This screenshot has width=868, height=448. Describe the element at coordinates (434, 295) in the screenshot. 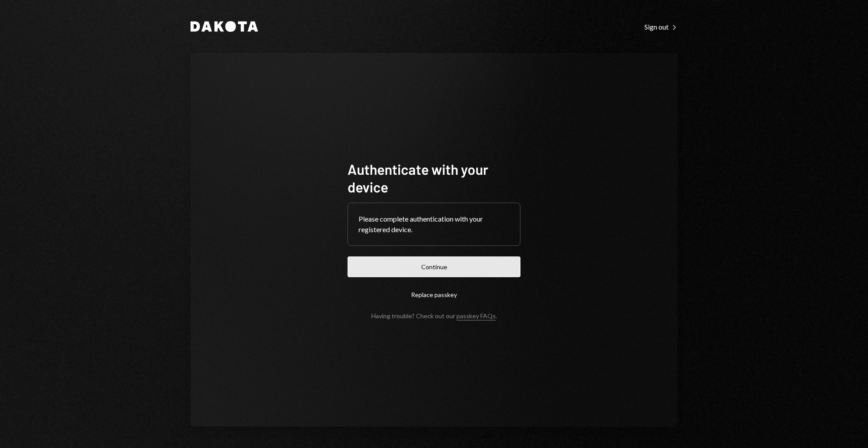

I see `button: Replace passkey` at that location.